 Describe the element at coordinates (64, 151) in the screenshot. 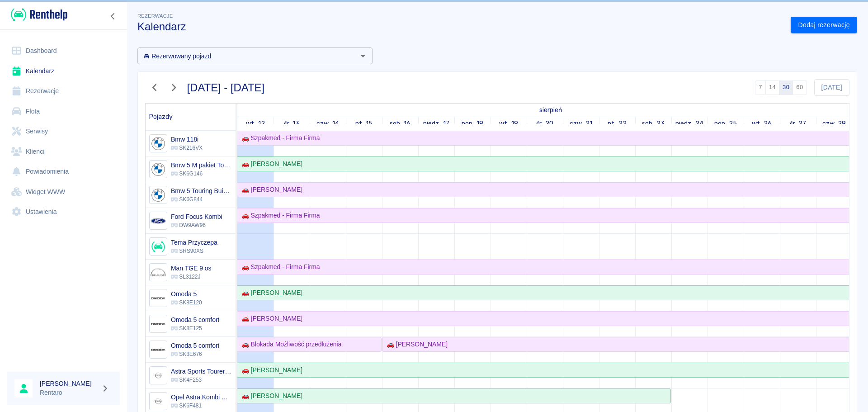

I see `a: Klienci` at that location.